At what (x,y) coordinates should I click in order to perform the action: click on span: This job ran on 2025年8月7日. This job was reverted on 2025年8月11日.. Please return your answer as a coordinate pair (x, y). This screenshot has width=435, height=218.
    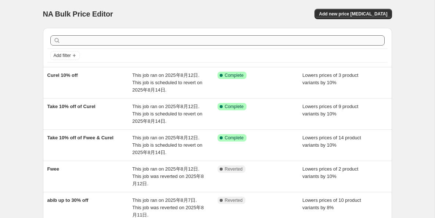
    Looking at the image, I should click on (168, 207).